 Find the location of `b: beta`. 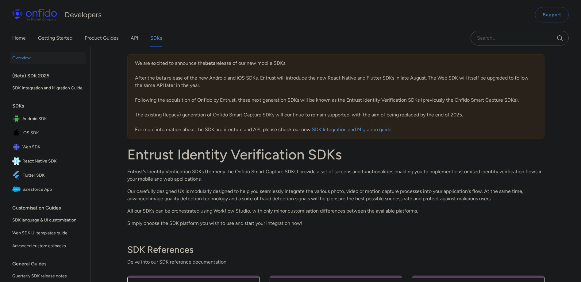

b: beta is located at coordinates (210, 63).